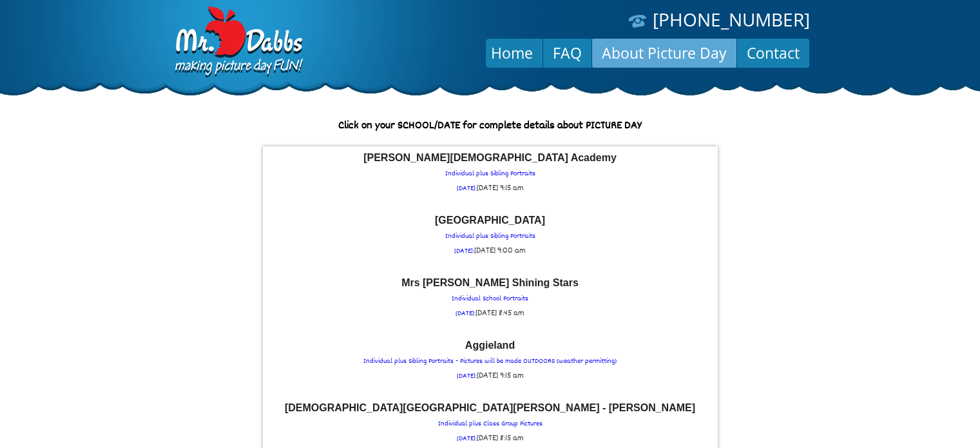 The height and width of the screenshot is (448, 980). I want to click on img: Dabbs Company, so click(238, 43).